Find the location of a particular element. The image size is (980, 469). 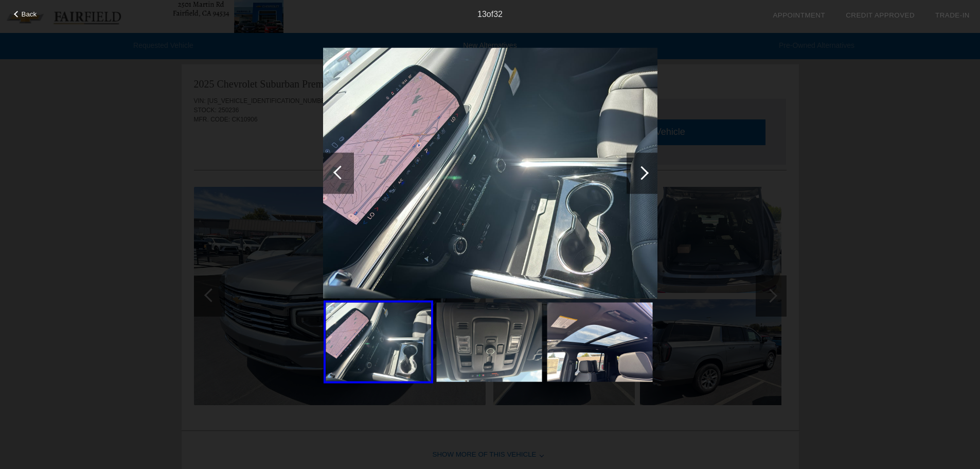

img: 15.jpg is located at coordinates (600, 342).